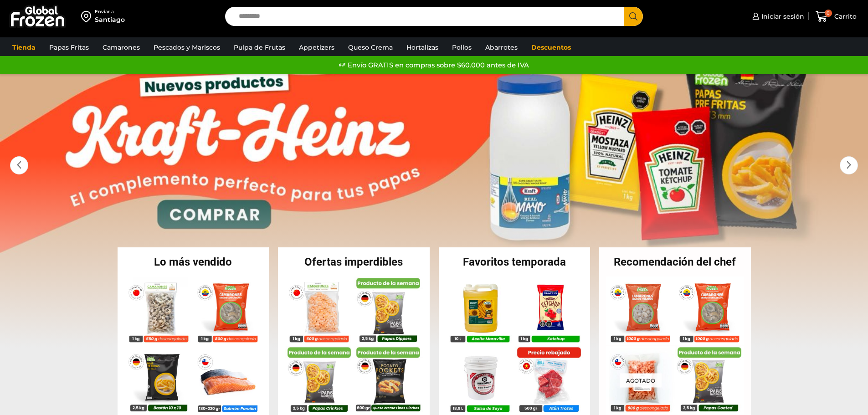 This screenshot has height=415, width=868. Describe the element at coordinates (777, 16) in the screenshot. I see `a: Iniciar sesión` at that location.